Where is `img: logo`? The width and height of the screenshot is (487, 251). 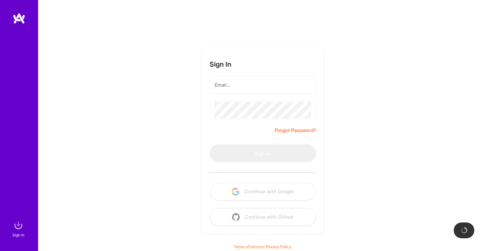
img: logo is located at coordinates (19, 18).